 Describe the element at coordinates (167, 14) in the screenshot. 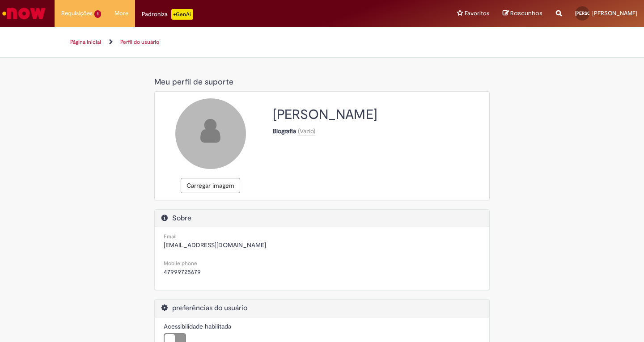

I see `div: Padroniza` at that location.